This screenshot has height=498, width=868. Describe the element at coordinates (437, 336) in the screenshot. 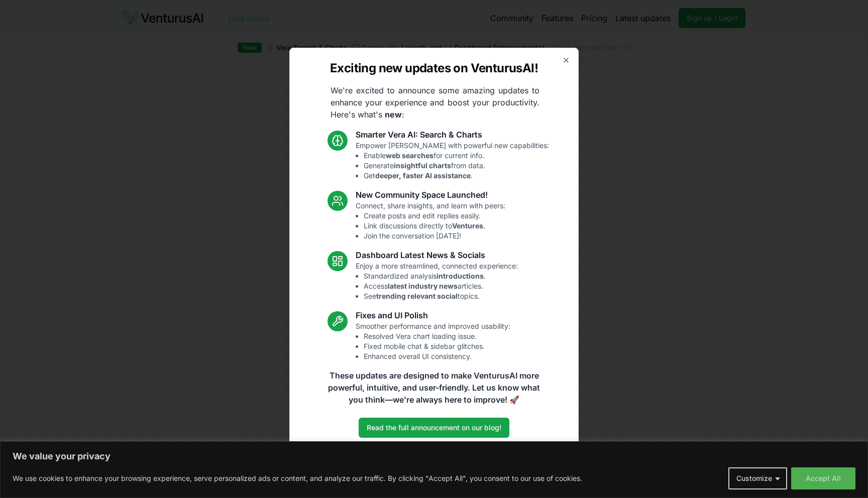

I see `li: Resolved Vera chart loading issue.` at that location.